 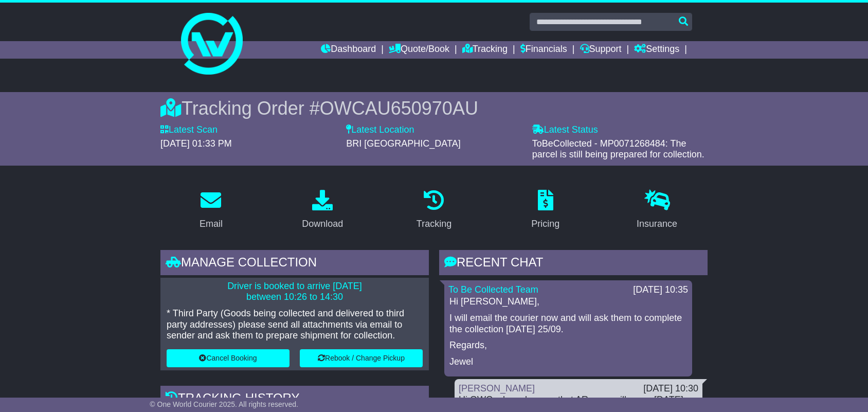 I want to click on div: Pricing, so click(x=545, y=223).